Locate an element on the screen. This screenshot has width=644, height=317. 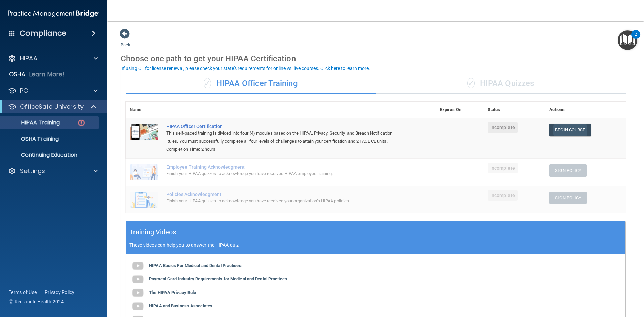
a: OfficeSafe University is located at coordinates (53, 107).